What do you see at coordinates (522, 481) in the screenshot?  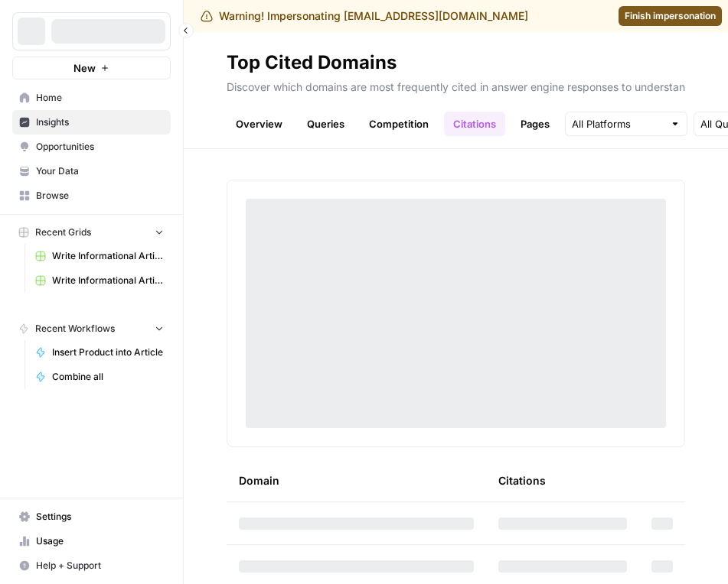 I see `div: Citations` at bounding box center [522, 481].